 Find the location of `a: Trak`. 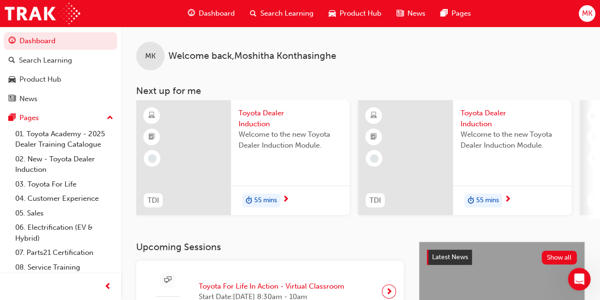

a: Trak is located at coordinates (42, 13).